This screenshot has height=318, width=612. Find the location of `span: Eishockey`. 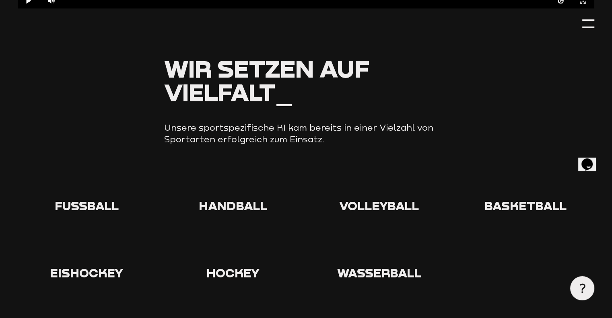

span: Eishockey is located at coordinates (87, 273).